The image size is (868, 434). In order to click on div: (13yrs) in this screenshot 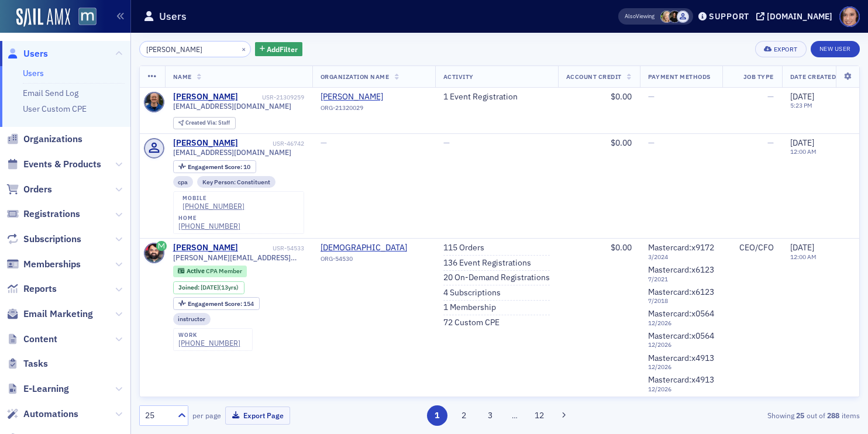, I will do `click(220, 288)`.